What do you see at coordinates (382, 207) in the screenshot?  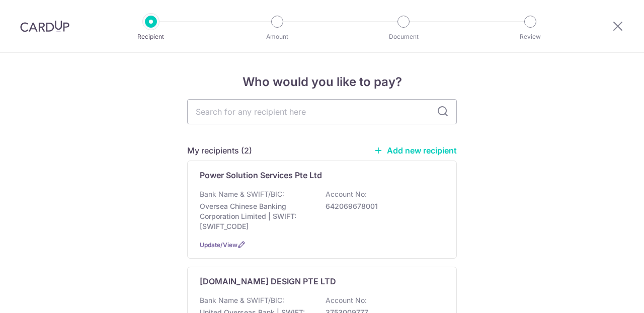 I see `p: 642069678001` at bounding box center [382, 207].